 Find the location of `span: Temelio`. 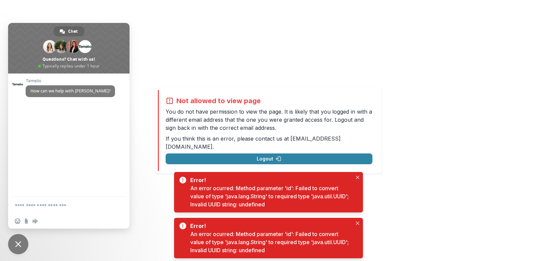

span: Temelio is located at coordinates (70, 81).